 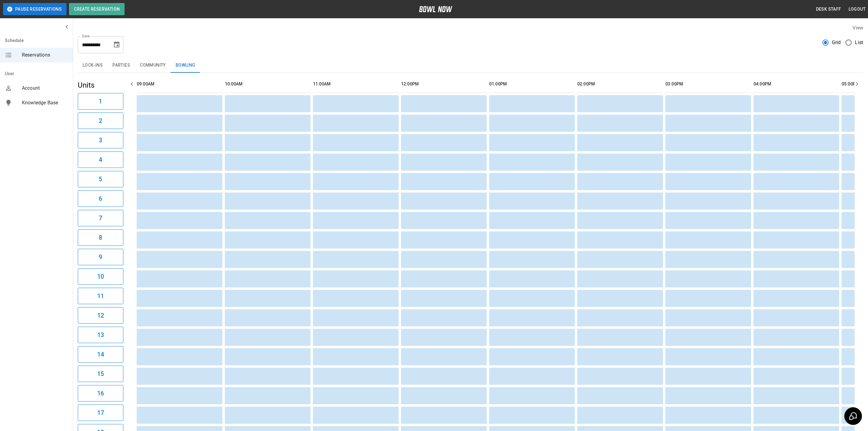 What do you see at coordinates (101, 277) in the screenshot?
I see `button: 10` at bounding box center [101, 277].